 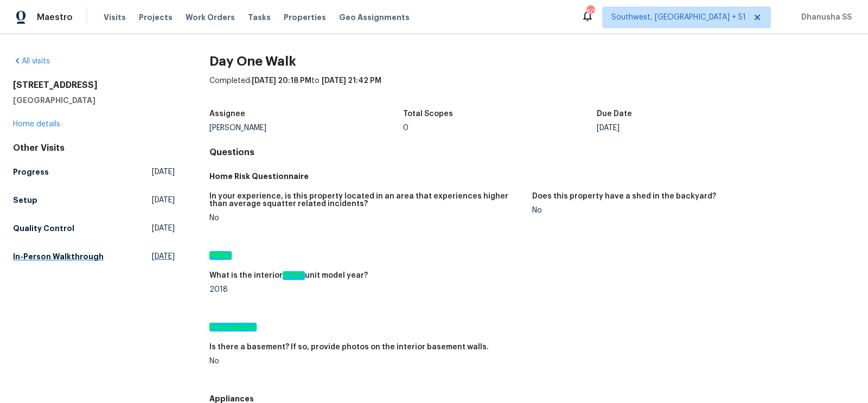 I want to click on h5: In-Person Walkthrough, so click(x=58, y=256).